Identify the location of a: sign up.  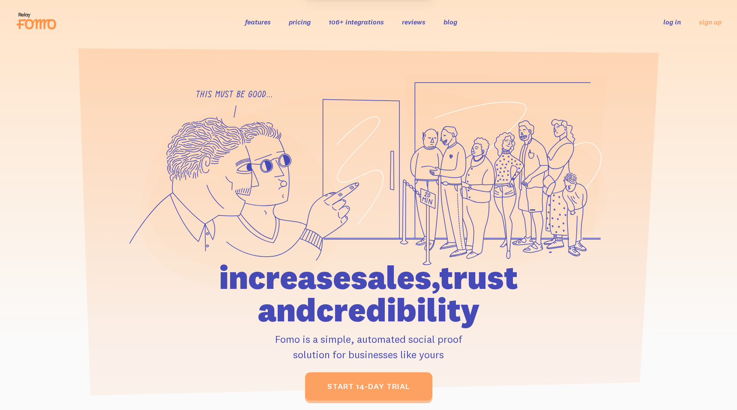
(710, 22).